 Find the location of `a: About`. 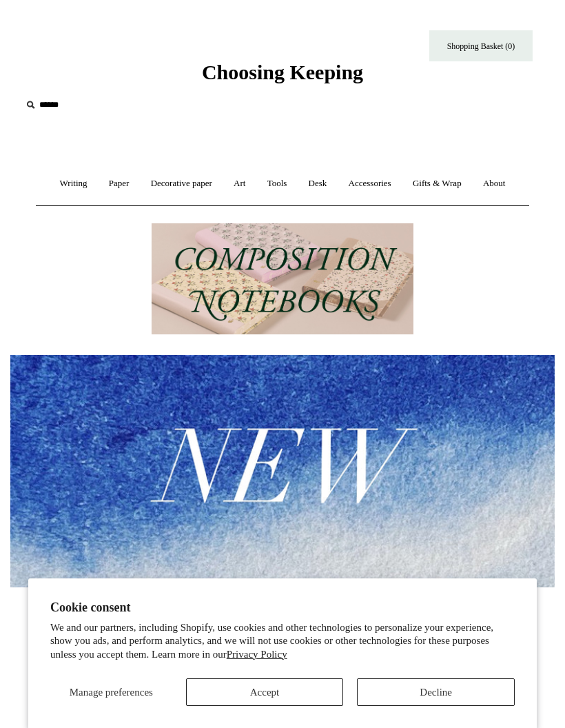

a: About is located at coordinates (494, 184).